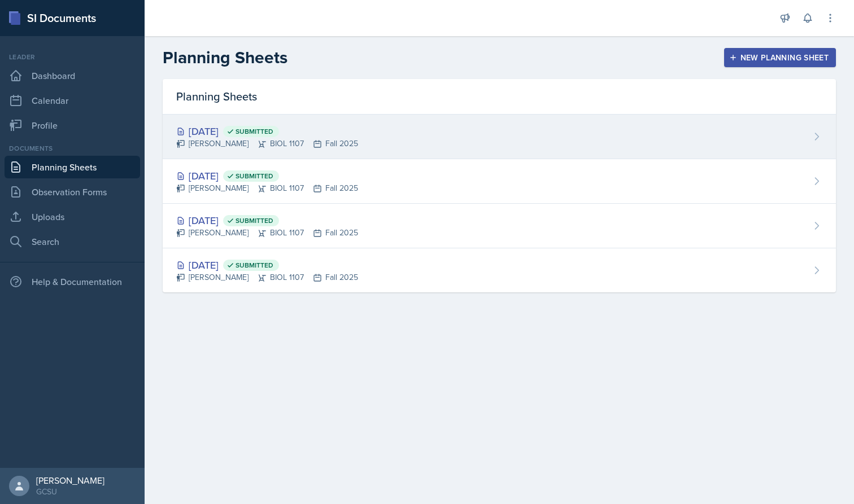  Describe the element at coordinates (72, 148) in the screenshot. I see `div: Documents` at that location.